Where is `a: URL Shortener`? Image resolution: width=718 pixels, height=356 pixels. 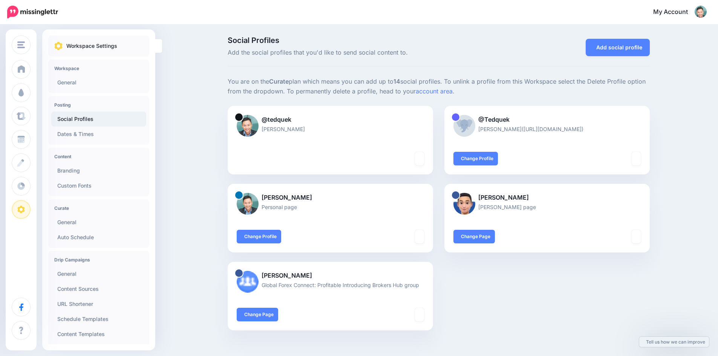 a: URL Shortener is located at coordinates (99, 304).